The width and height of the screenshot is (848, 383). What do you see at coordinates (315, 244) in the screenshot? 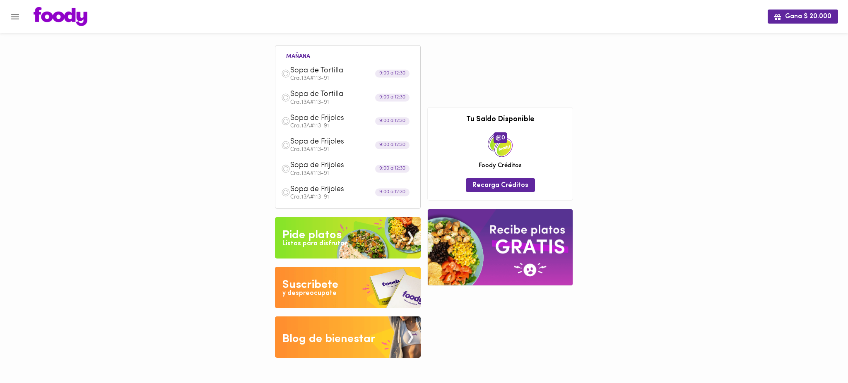
I see `div: Listos para disfrutar` at bounding box center [315, 244].